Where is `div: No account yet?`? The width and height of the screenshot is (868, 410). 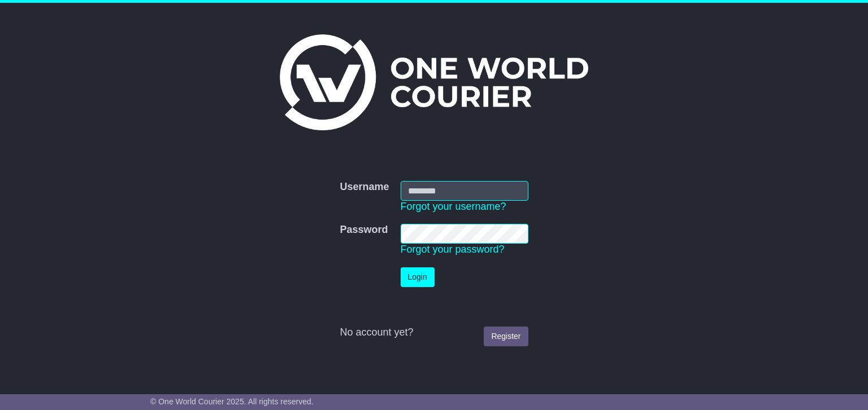 div: No account yet? is located at coordinates (433, 333).